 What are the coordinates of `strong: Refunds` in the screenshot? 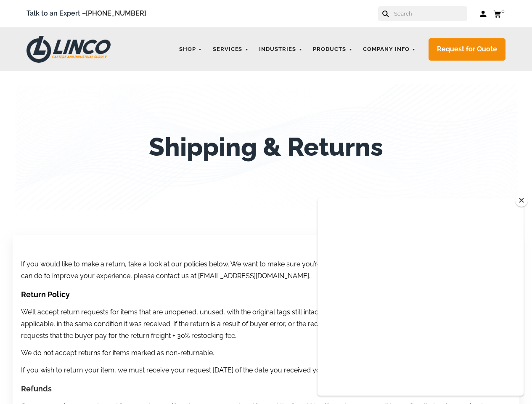 It's located at (36, 388).